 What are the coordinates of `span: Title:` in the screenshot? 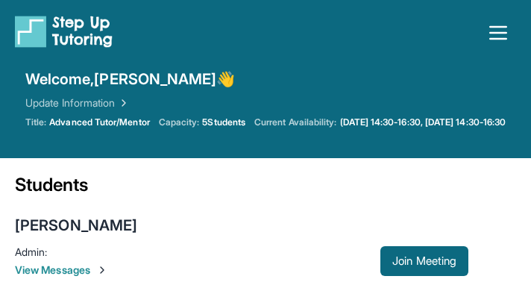 It's located at (36, 122).